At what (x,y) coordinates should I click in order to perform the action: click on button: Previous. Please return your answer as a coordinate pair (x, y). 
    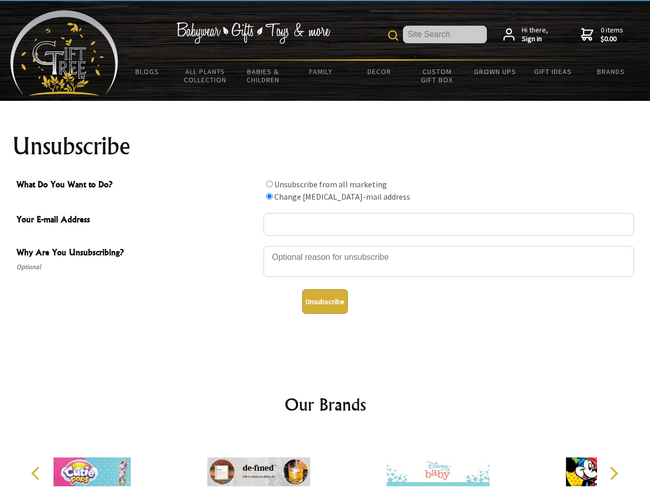
    Looking at the image, I should click on (37, 473).